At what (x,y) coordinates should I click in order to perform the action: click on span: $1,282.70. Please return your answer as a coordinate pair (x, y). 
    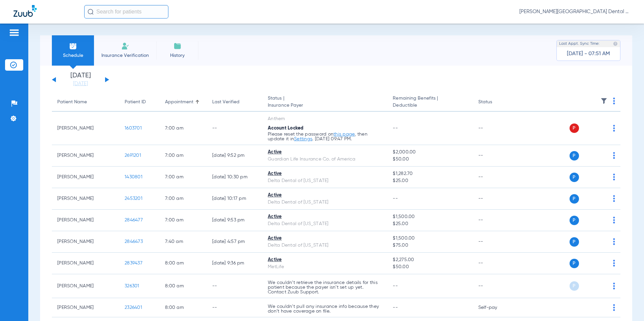
    Looking at the image, I should click on (430, 174).